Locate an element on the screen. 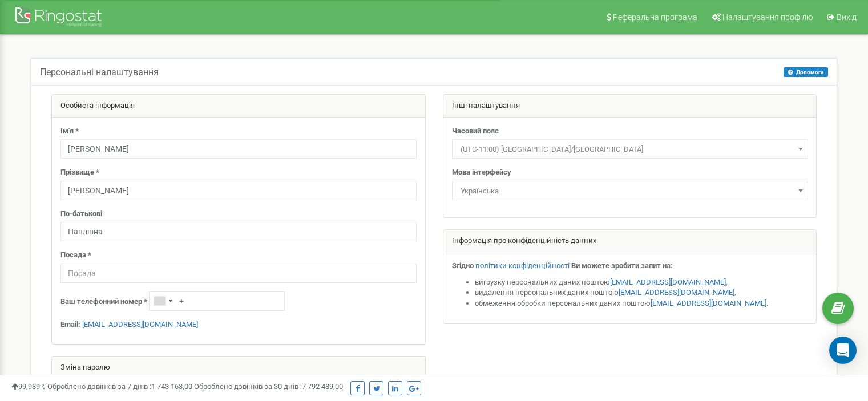 This screenshot has height=401, width=868. div: Telephone country code is located at coordinates (163, 301).